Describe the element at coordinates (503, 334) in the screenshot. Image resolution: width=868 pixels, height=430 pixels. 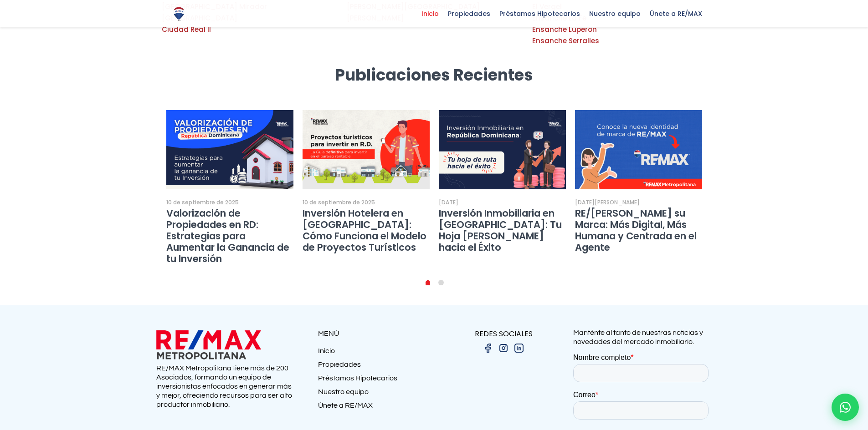
I see `p: REDES SOCIALES` at that location.